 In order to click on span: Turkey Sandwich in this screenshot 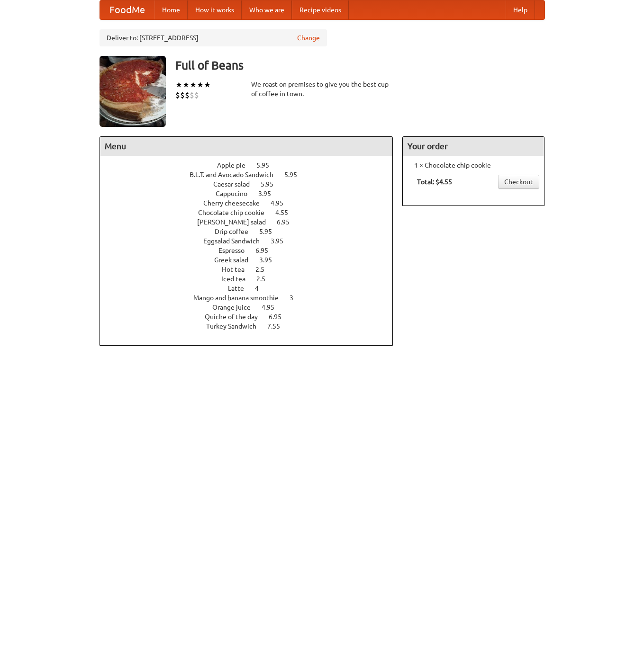, I will do `click(236, 327)`.